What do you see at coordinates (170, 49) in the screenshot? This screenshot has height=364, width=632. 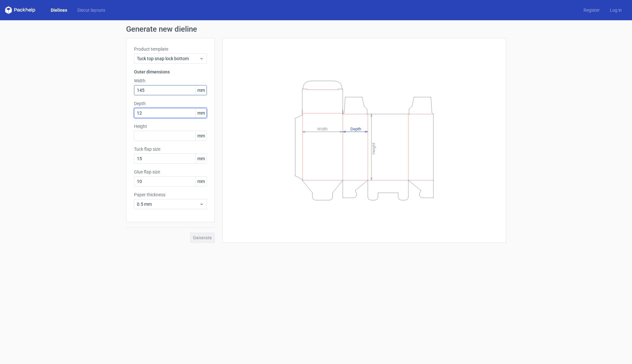 I see `label: Product template` at bounding box center [170, 49].